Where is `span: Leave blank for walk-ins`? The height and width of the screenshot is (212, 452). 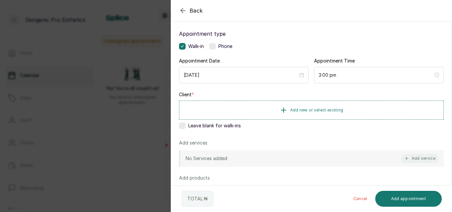 span: Leave blank for walk-ins is located at coordinates (214, 126).